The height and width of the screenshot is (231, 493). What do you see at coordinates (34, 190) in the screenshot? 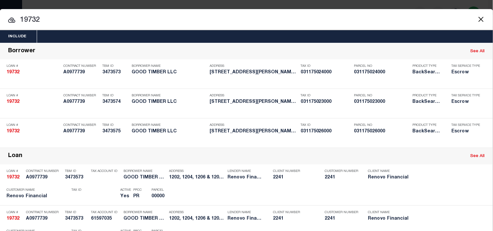
I see `p: Customer Name` at bounding box center [34, 190].